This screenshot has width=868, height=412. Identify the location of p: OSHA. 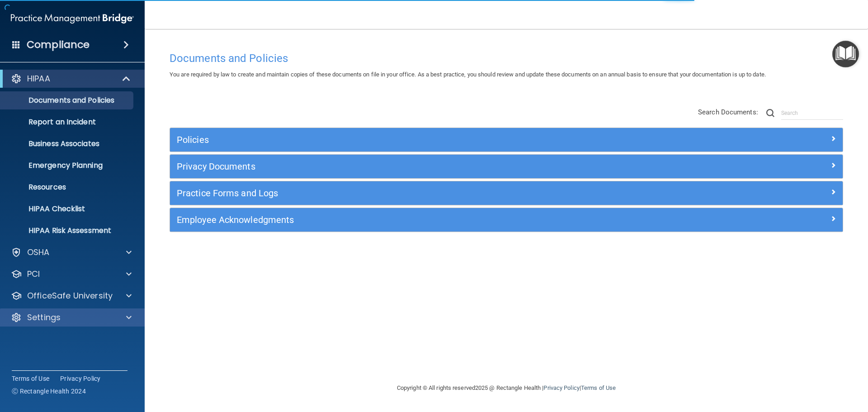
(39, 252).